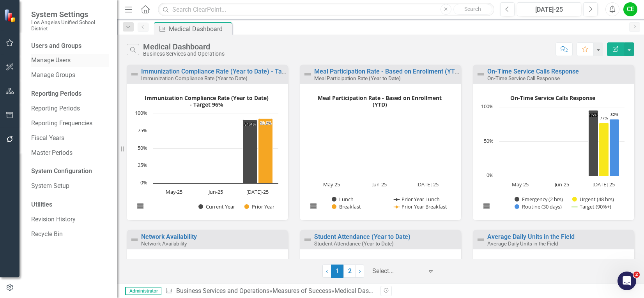  What do you see at coordinates (353, 243) in the screenshot?
I see `small: Student Attendance (Year to Date)` at bounding box center [353, 243].